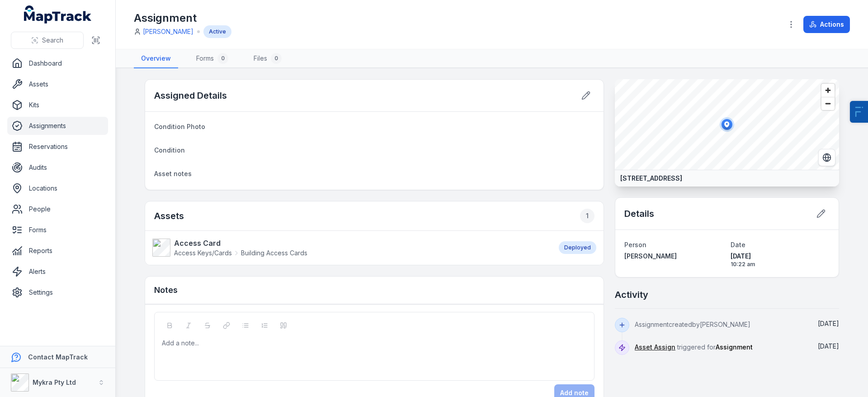 The image size is (868, 397). I want to click on a: Reports, so click(57, 250).